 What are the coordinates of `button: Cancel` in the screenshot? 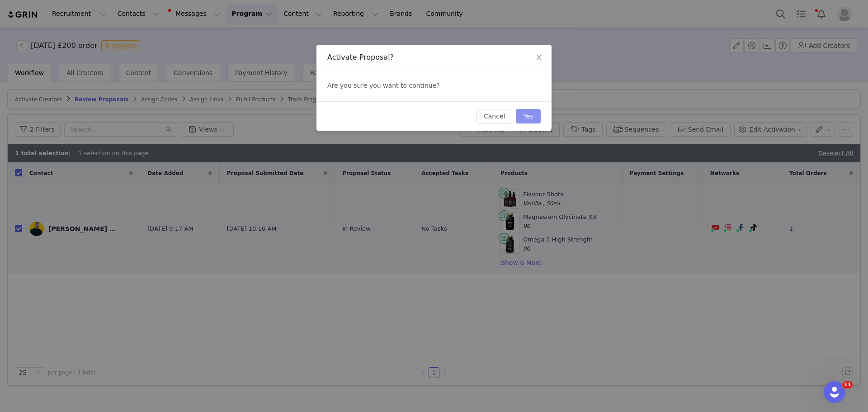 It's located at (494, 116).